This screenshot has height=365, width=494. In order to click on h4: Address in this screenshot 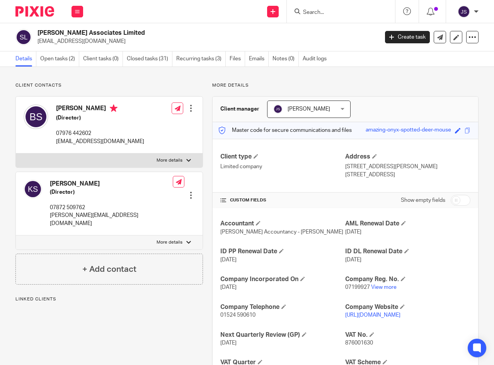, I will do `click(408, 157)`.